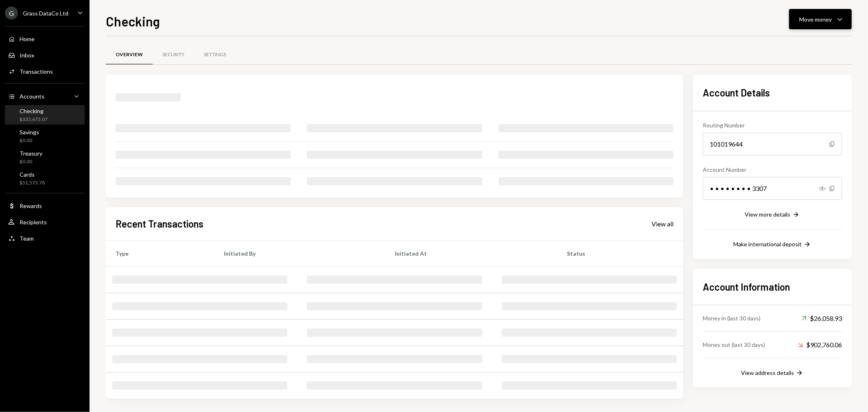  I want to click on div: Savings, so click(29, 132).